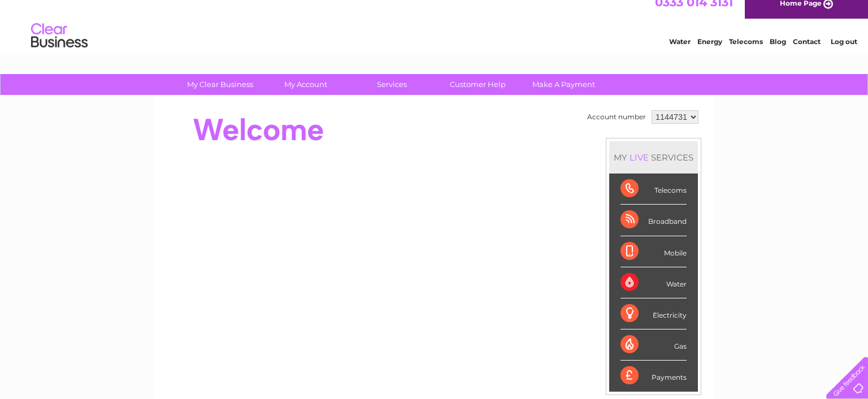  What do you see at coordinates (654, 282) in the screenshot?
I see `div: Water` at bounding box center [654, 282].